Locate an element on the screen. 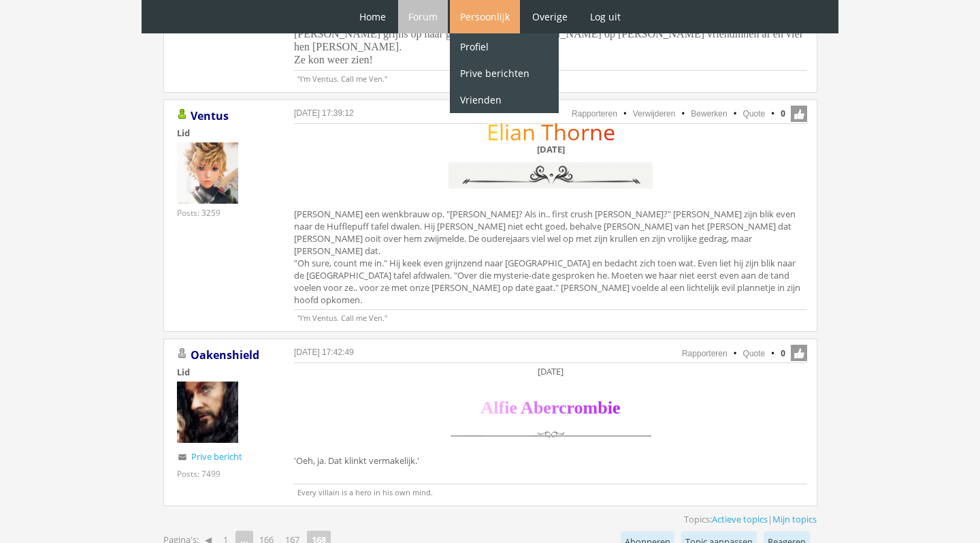  span: Like deze post is located at coordinates (799, 353).